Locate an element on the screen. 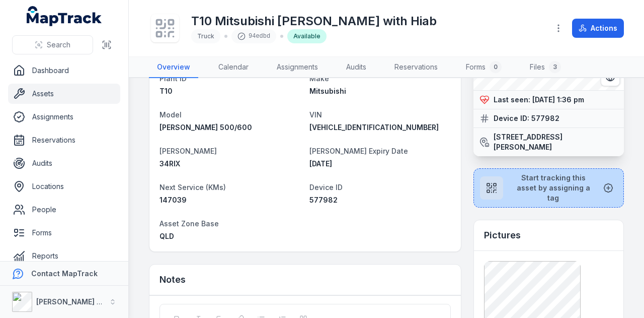  a: Calendar is located at coordinates (233, 68).